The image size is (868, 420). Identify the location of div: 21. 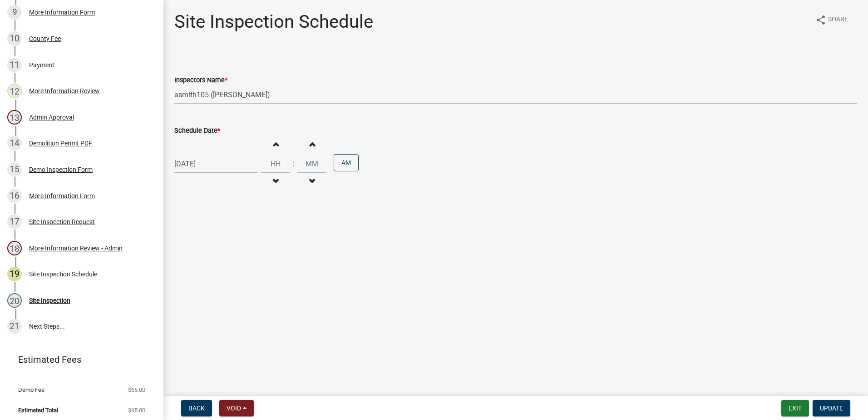
(15, 326).